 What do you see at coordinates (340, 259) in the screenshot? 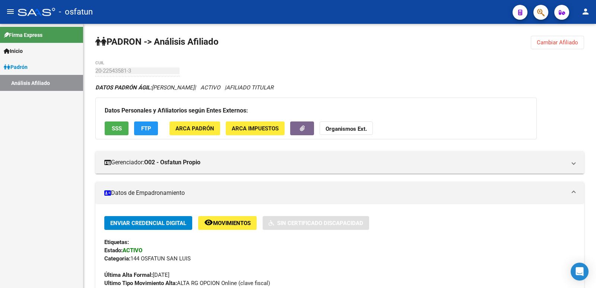
I see `div: 144 OSFATUN SAN LUIS` at bounding box center [340, 259].